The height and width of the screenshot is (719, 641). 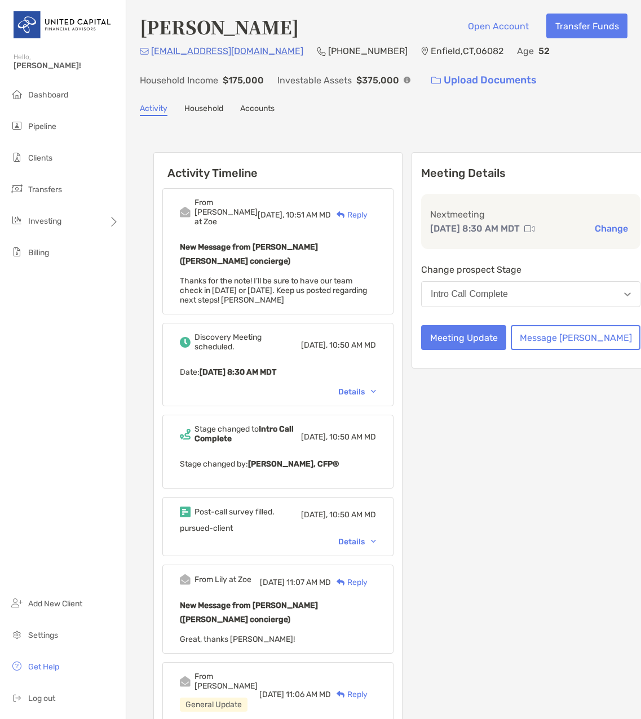 I want to click on div: Intro Call Complete, so click(x=469, y=294).